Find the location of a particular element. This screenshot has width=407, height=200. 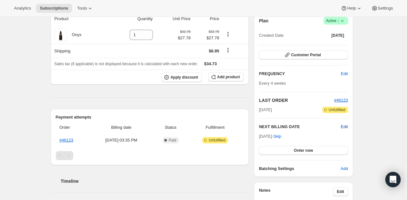

button: Product actions is located at coordinates (228, 34).